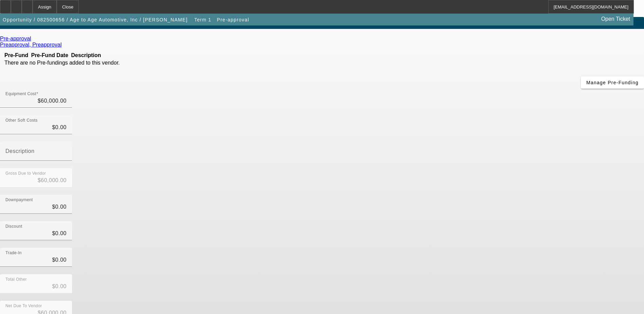 The image size is (644, 314). What do you see at coordinates (86, 63) in the screenshot?
I see `td: There are no Pre-fundings added to this vendor.` at bounding box center [86, 63].